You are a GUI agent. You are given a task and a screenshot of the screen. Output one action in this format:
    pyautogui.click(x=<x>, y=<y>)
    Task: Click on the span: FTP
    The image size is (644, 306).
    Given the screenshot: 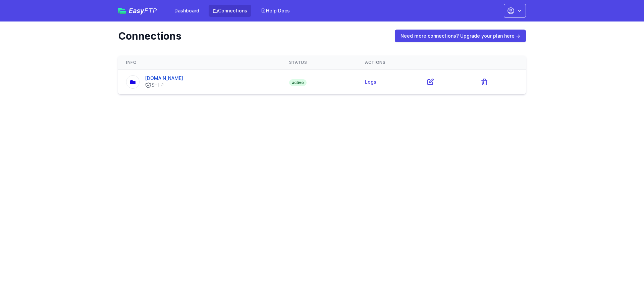 What is the action you would take?
    pyautogui.click(x=151, y=11)
    